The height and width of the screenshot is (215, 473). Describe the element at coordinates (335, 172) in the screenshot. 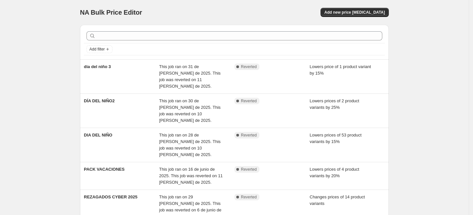

I see `span: Lowers prices of 4 product variants by 20%` at that location.